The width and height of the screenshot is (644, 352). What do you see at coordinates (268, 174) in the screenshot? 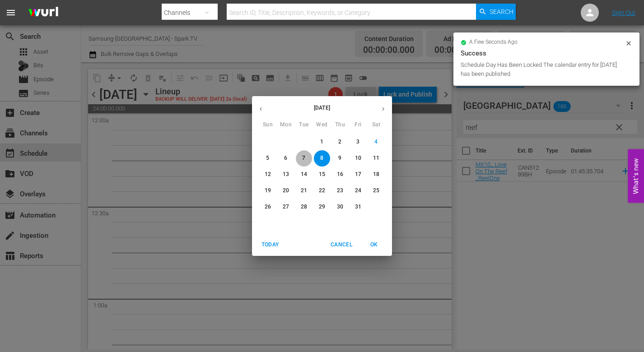
I see `p: 12` at bounding box center [268, 174].